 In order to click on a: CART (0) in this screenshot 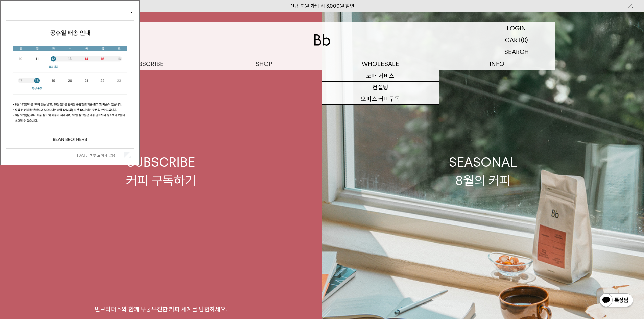, I will do `click(517, 40)`.